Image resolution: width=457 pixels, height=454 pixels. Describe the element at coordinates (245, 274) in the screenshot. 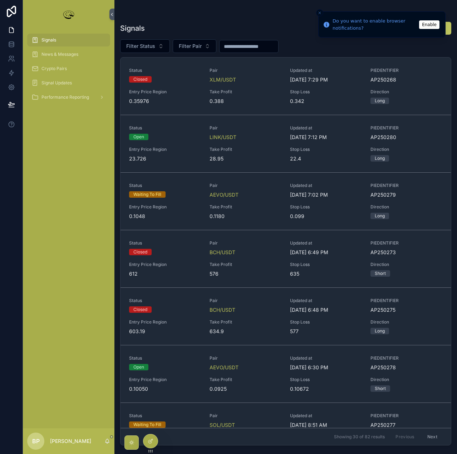

I see `span: 576` at that location.